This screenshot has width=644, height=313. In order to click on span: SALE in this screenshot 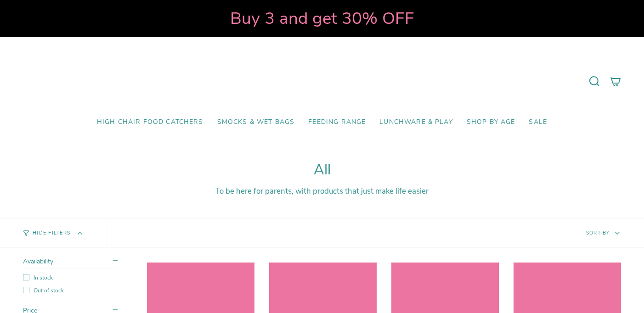, I will do `click(538, 122)`.